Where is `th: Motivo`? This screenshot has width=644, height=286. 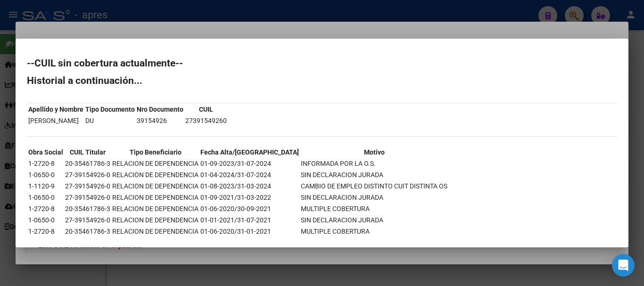
th: Motivo is located at coordinates (374, 152).